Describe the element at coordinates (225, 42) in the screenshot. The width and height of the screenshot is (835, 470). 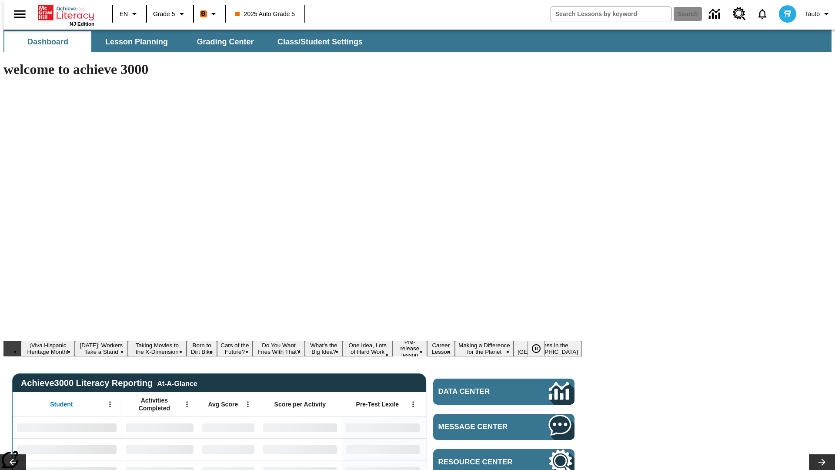
I see `button: Grading Center` at that location.